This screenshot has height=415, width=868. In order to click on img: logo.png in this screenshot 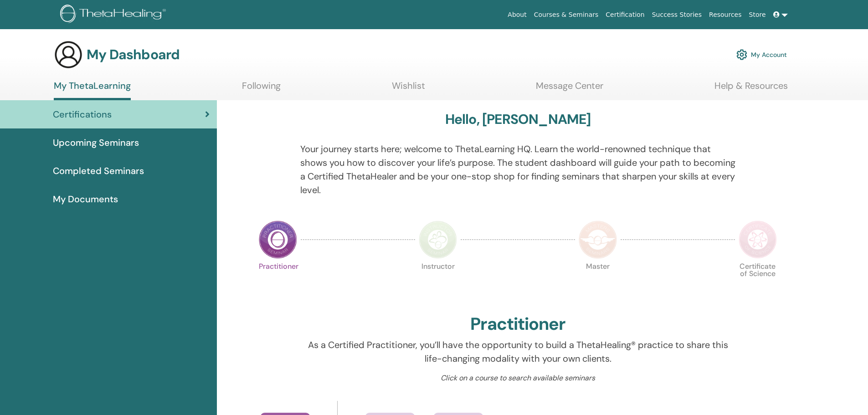, I will do `click(114, 15)`.